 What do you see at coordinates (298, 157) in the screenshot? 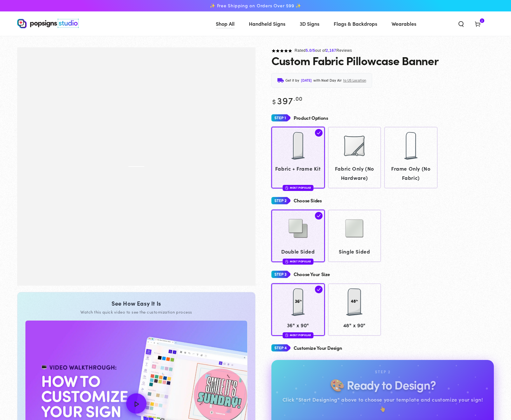
I see `a: Fabric + Frame Kit Fabric + Frame Kit Most Popular` at bounding box center [298, 157].